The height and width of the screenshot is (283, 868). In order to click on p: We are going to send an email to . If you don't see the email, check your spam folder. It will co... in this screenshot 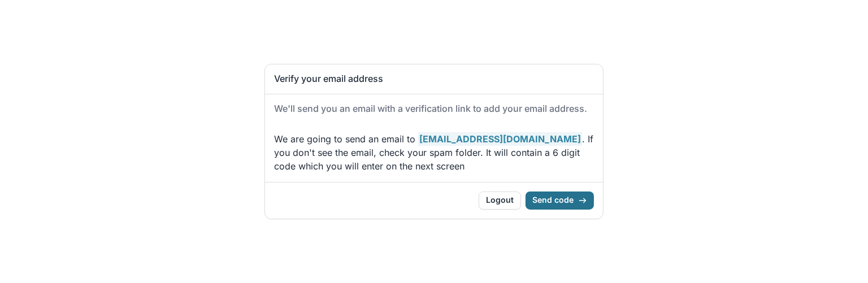, I will do `click(434, 152)`.